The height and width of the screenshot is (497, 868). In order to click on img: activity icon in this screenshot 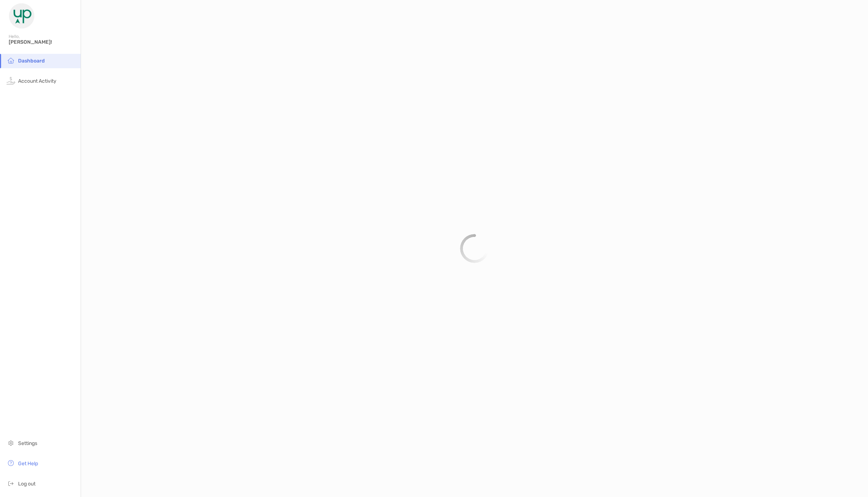, I will do `click(11, 80)`.